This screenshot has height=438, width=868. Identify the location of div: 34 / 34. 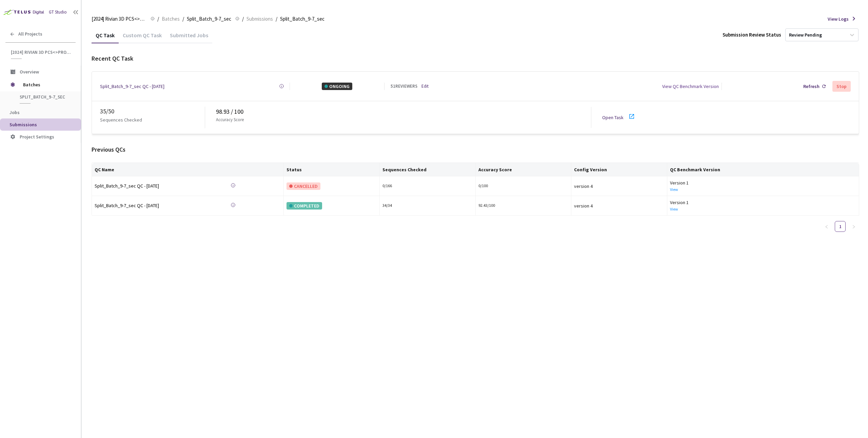
(428, 206).